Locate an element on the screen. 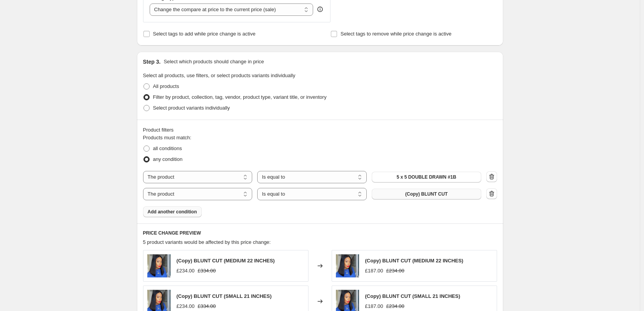  span: Filter by product, collection, tag, vendor, product type, variant title, or inventory is located at coordinates (240, 96).